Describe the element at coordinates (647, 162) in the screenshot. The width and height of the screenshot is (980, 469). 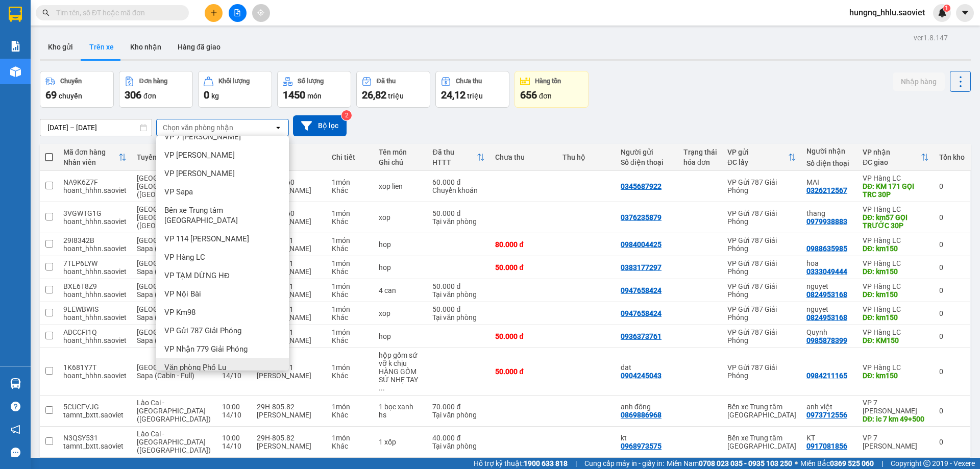
I see `div: Số điện thoại` at that location.